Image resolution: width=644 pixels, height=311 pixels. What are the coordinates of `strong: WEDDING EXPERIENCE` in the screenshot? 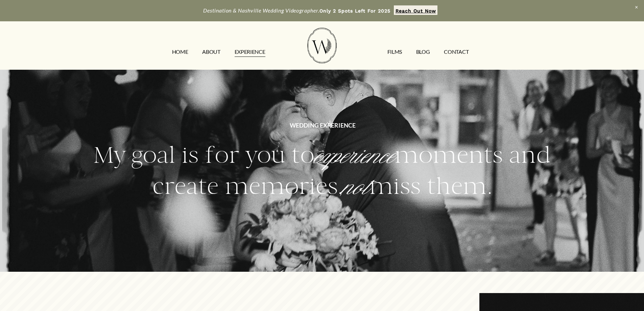 It's located at (322, 125).